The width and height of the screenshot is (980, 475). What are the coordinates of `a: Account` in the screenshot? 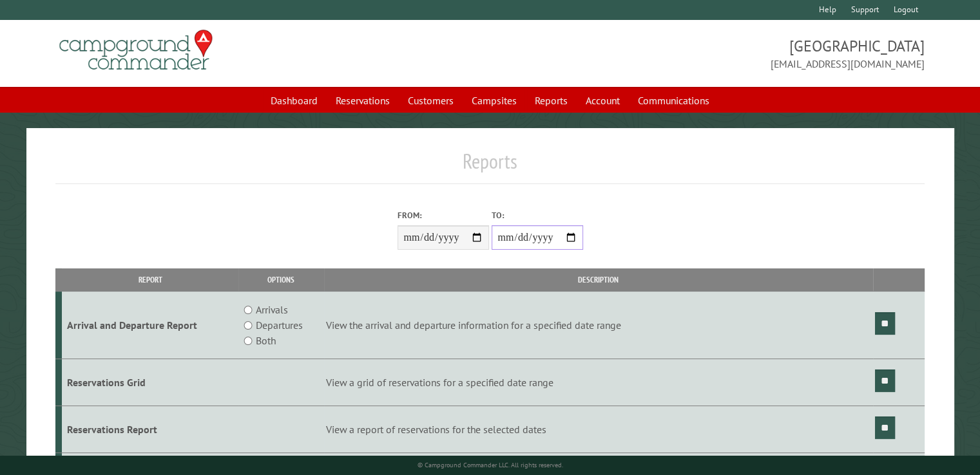 It's located at (602, 100).